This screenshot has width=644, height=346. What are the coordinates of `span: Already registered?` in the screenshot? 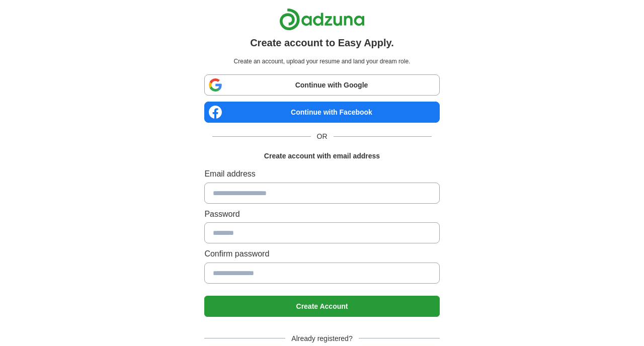 It's located at (321, 339).